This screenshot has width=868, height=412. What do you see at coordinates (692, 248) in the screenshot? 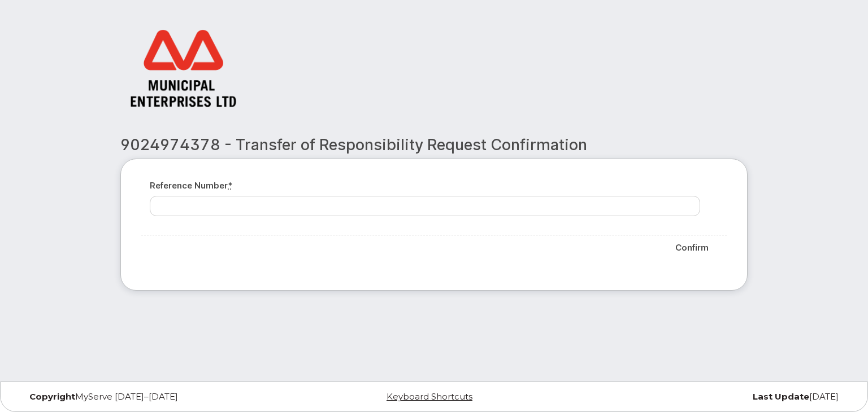
I see `input: Confirm` at bounding box center [692, 248].